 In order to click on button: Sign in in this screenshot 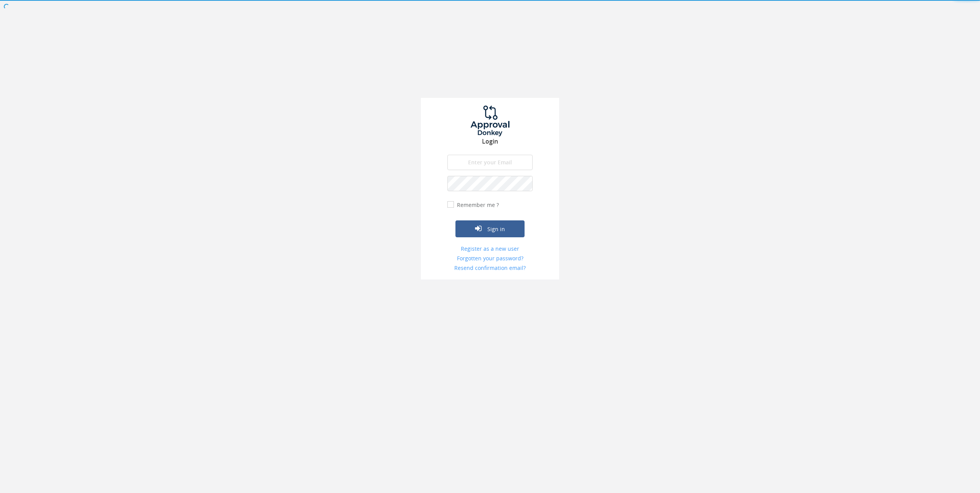, I will do `click(490, 229)`.